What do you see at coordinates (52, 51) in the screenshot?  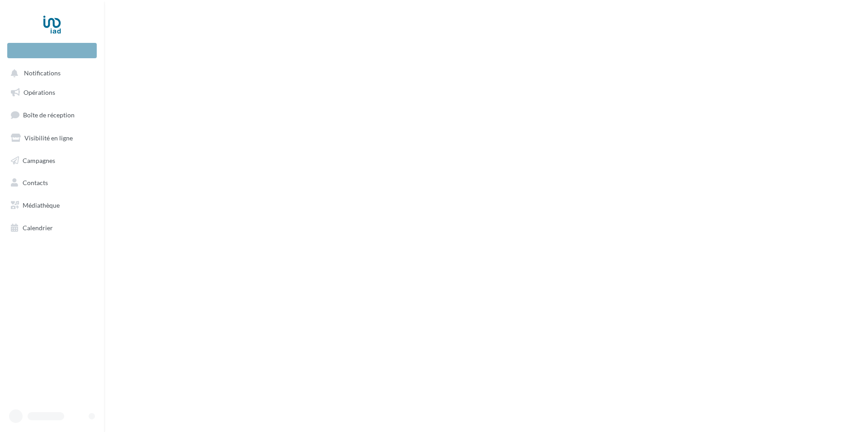 I see `div: Nouvelle campagne` at bounding box center [52, 51].